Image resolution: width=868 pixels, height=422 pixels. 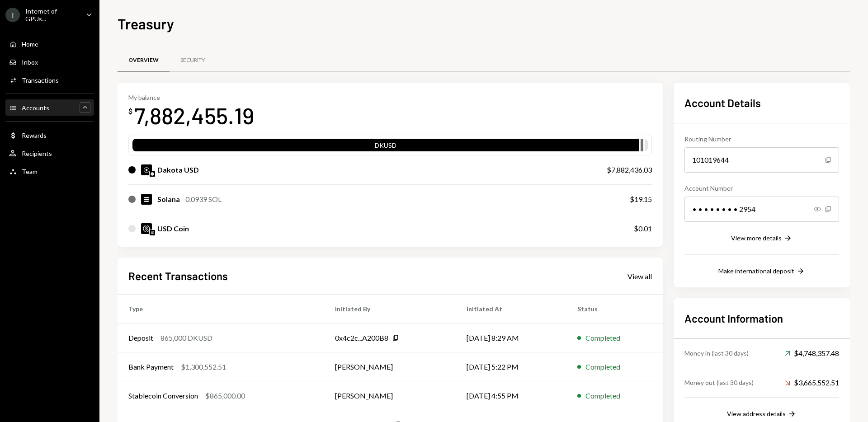 I want to click on h1: Treasury, so click(x=146, y=24).